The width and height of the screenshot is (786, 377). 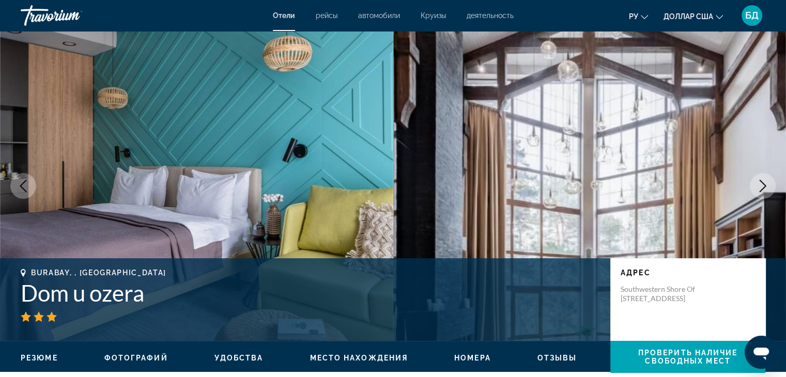 What do you see at coordinates (763, 186) in the screenshot?
I see `button: Next image` at bounding box center [763, 186].